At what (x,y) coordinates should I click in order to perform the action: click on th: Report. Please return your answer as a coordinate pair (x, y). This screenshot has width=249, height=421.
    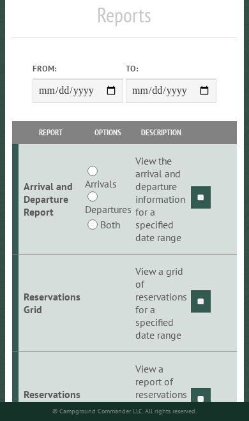
    Looking at the image, I should click on (50, 132).